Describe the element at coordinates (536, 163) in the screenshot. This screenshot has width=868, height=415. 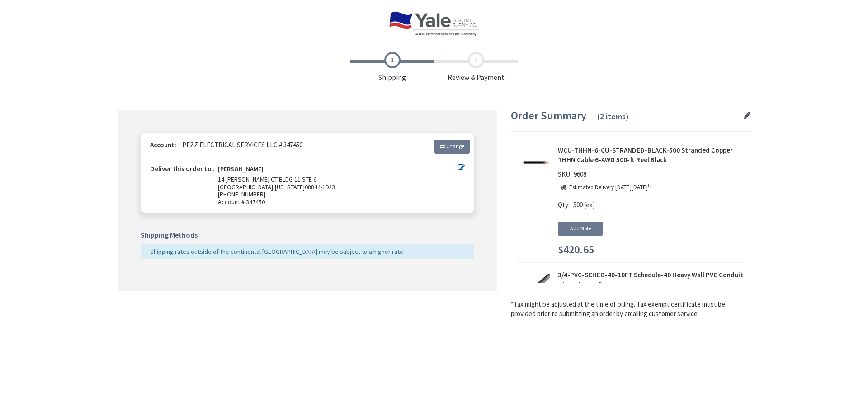
I see `img: WCU-THHN-6-CU-STRANDED-BLACK-500 Stranded Copper THHN Cable 6-AWG 500-ft Reel Black` at that location.